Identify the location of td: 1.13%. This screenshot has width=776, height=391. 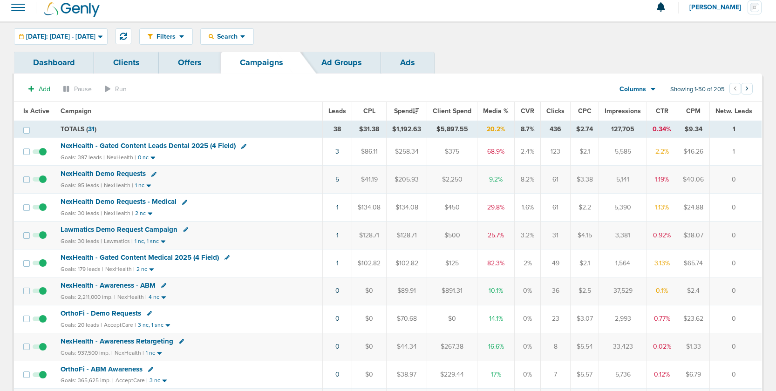
(662, 208).